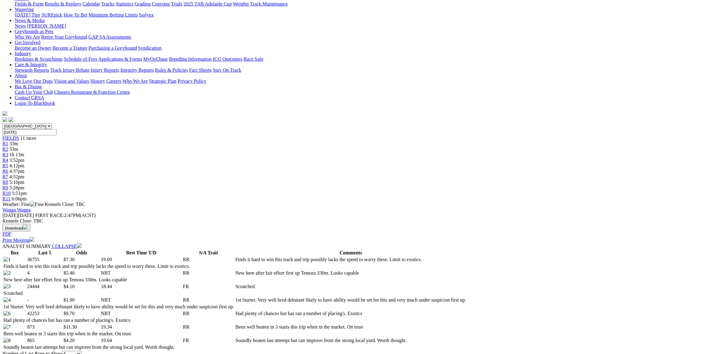 The image size is (726, 354). I want to click on span: Kennels Close: TBC, so click(65, 204).